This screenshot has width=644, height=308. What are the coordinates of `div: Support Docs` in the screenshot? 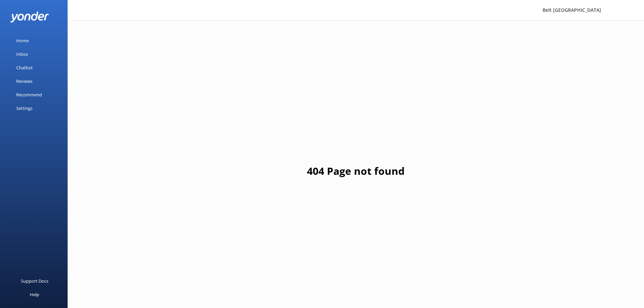 It's located at (34, 281).